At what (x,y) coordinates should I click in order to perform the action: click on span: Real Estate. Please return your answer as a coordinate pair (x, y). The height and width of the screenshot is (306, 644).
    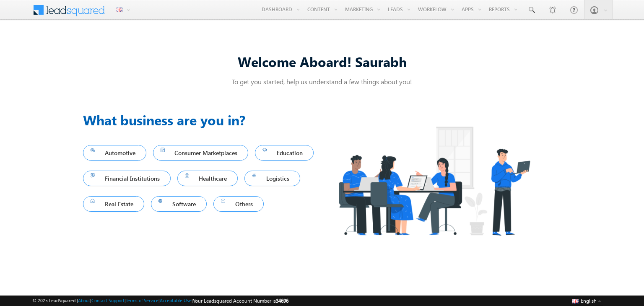
    Looking at the image, I should click on (114, 204).